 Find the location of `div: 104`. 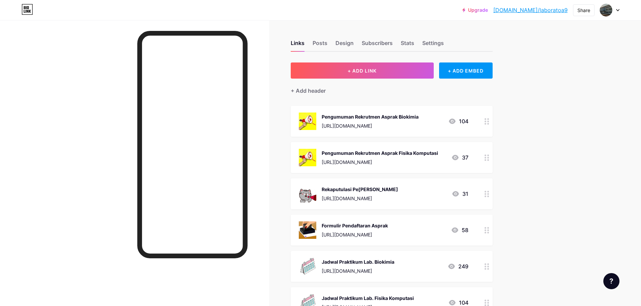

div: 104 is located at coordinates (458, 121).